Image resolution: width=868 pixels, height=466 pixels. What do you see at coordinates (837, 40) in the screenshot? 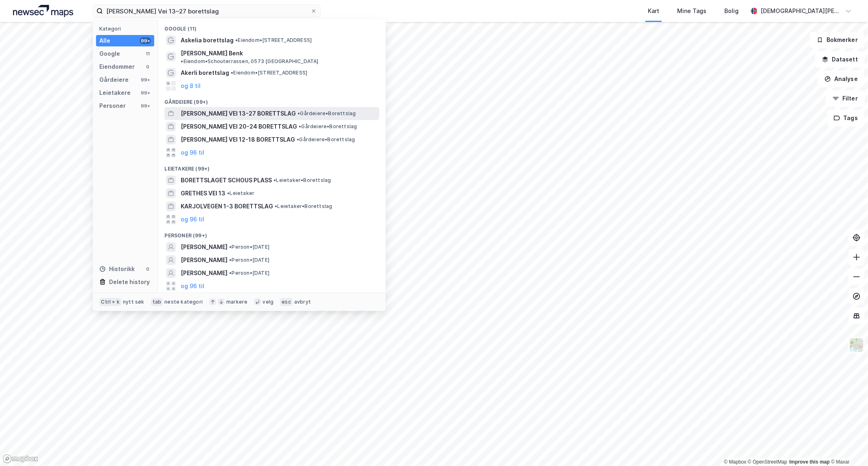
I see `button: Bokmerker` at bounding box center [837, 40].